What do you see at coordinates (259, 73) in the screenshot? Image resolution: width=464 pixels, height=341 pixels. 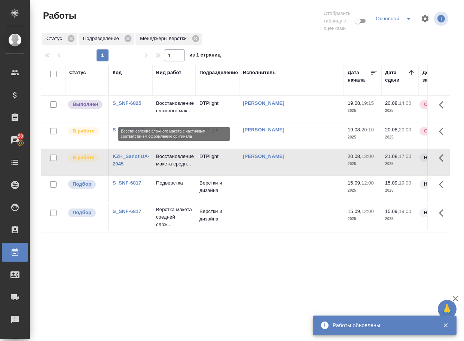 I see `div: Исполнитель` at bounding box center [259, 73].